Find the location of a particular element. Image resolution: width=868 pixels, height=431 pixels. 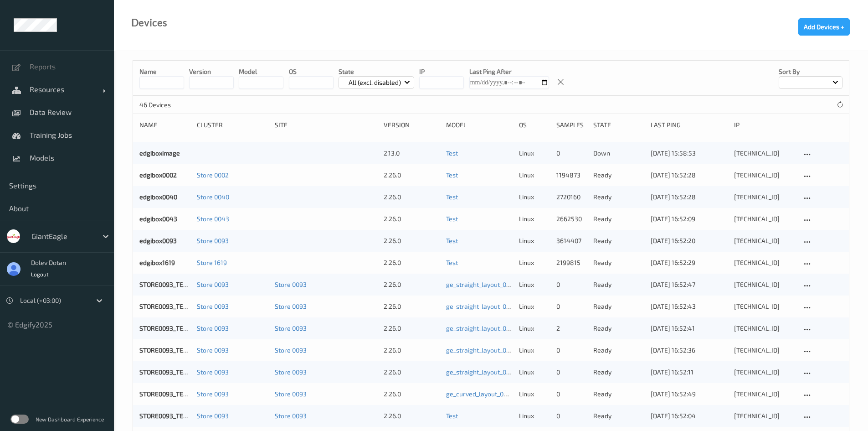

div: OS is located at coordinates (534, 125).